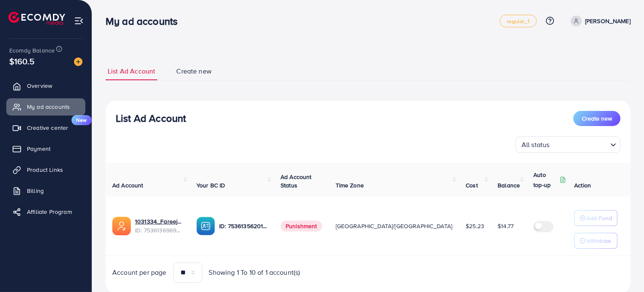  Describe the element at coordinates (545, 180) in the screenshot. I see `p: Auto top-up` at that location.